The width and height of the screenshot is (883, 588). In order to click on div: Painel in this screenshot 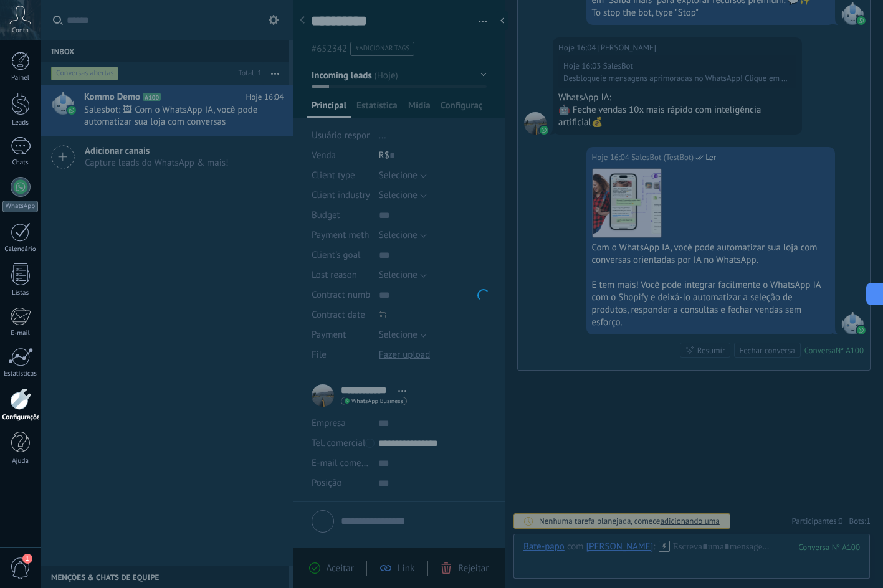, I will do `click(21, 78)`.